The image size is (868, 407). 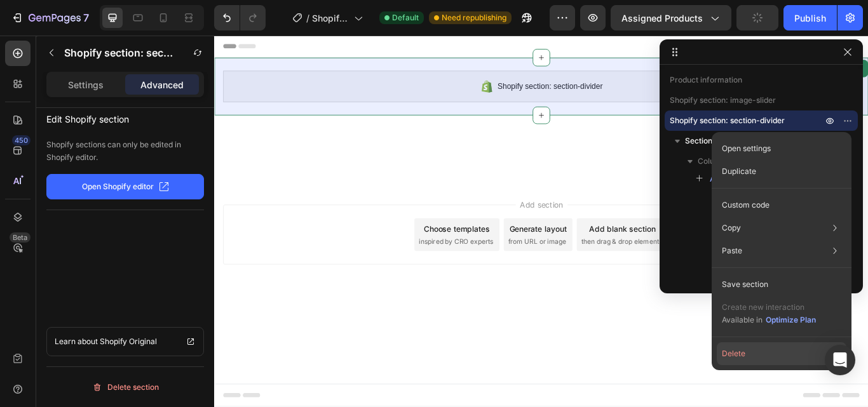 What do you see at coordinates (20, 237) in the screenshot?
I see `div: Beta` at bounding box center [20, 237].